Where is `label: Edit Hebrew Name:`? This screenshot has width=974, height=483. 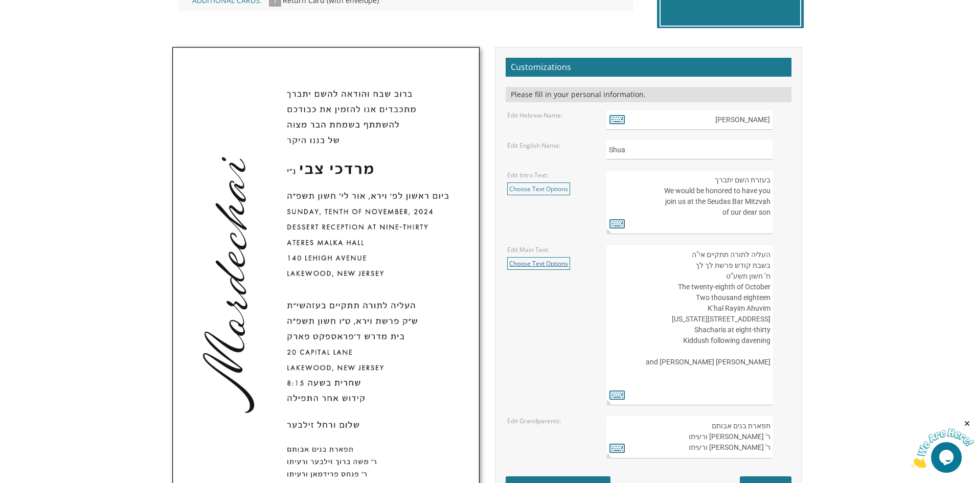
label: Edit Hebrew Name: is located at coordinates (535, 115).